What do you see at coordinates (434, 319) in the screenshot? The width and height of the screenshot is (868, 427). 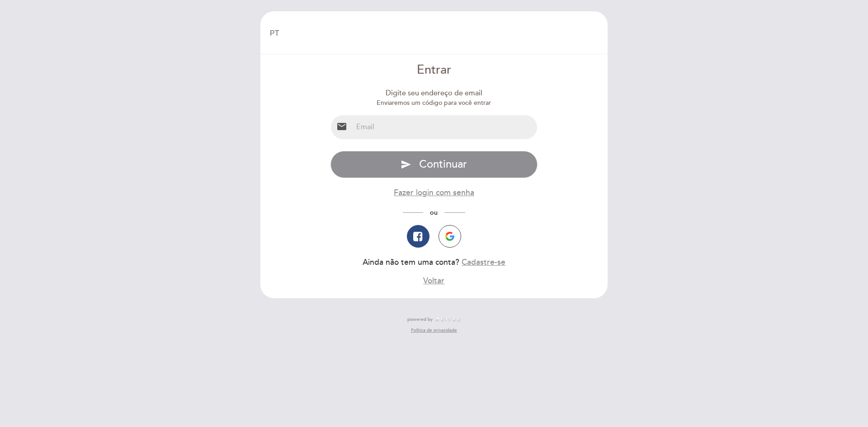 I see `a: powered by` at bounding box center [434, 319].